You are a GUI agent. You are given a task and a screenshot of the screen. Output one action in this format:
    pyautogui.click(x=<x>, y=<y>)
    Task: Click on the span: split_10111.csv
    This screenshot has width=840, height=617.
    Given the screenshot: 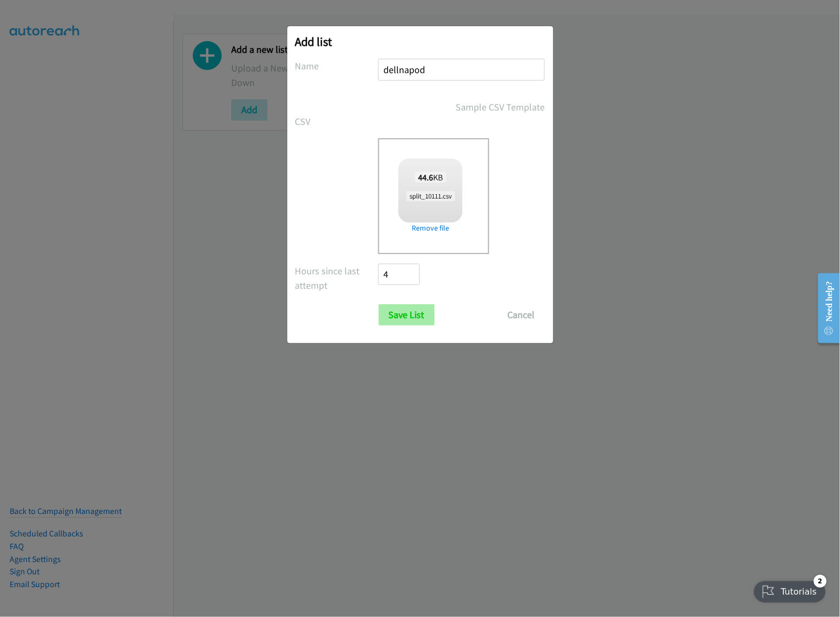 What is the action you would take?
    pyautogui.click(x=430, y=196)
    